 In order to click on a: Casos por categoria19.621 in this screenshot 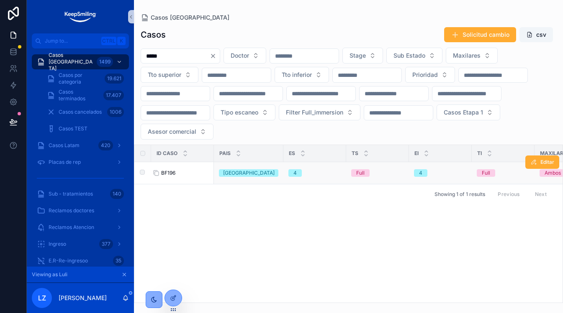, I will do `click(85, 79)`.